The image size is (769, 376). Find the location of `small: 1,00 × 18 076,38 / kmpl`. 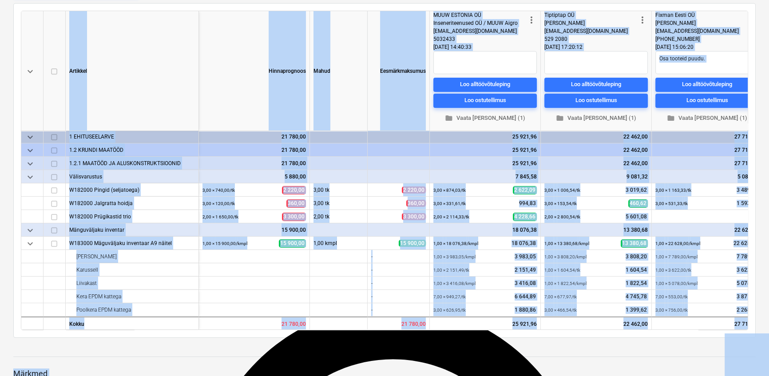

small: 1,00 × 18 076,38 / kmpl is located at coordinates (455, 243).